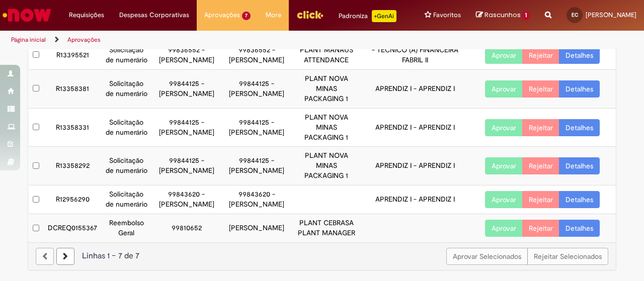 This screenshot has height=281, width=644. What do you see at coordinates (415, 55) in the screenshot?
I see `td: - TECNICO (A) FINANCEIRA FABRIL II` at bounding box center [415, 55].